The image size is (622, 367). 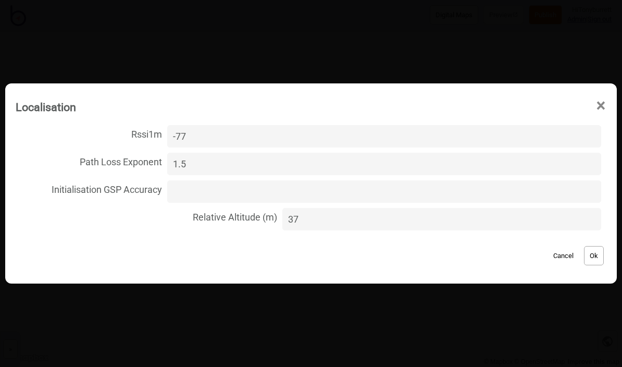 What do you see at coordinates (442, 219) in the screenshot?
I see `input: Relative Altitude (m)` at bounding box center [442, 219].